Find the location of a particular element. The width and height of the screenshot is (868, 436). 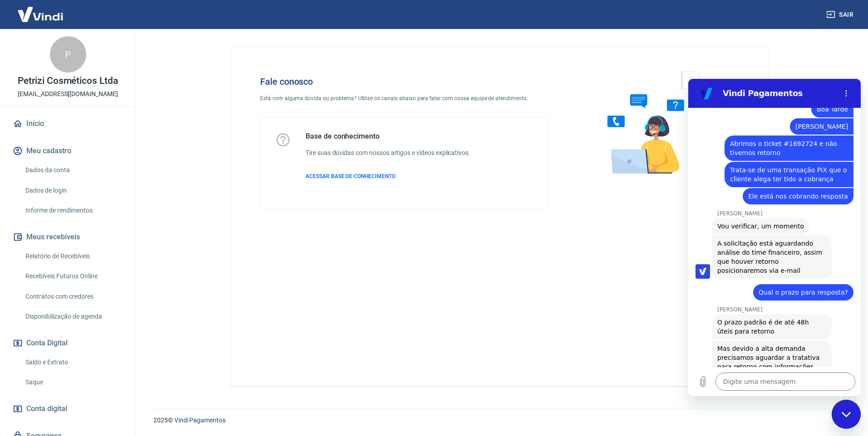

img: Vindi is located at coordinates (41, 14).